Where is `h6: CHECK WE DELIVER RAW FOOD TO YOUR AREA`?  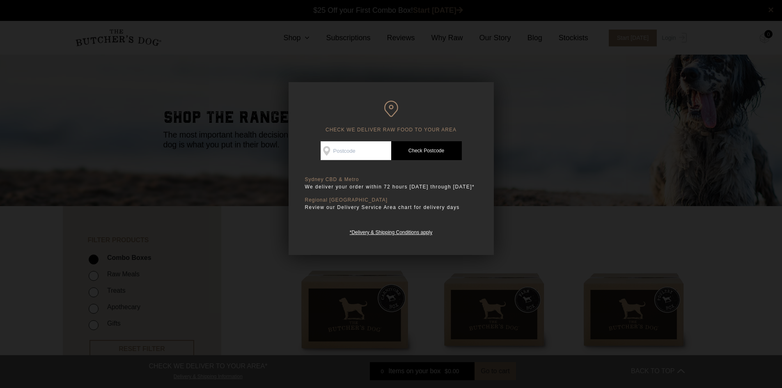 h6: CHECK WE DELIVER RAW FOOD TO YOUR AREA is located at coordinates (391, 117).